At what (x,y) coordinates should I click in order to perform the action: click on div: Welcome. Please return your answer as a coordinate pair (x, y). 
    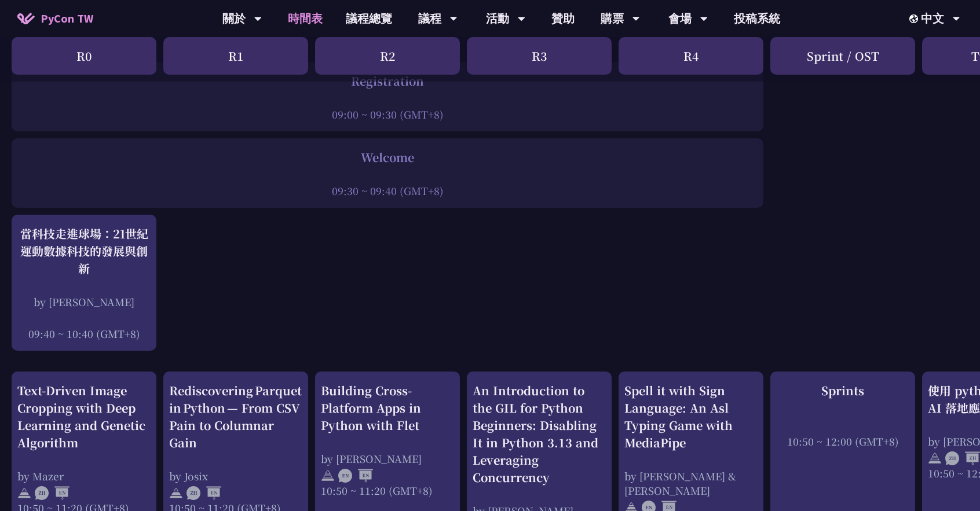
    Looking at the image, I should click on (388, 158).